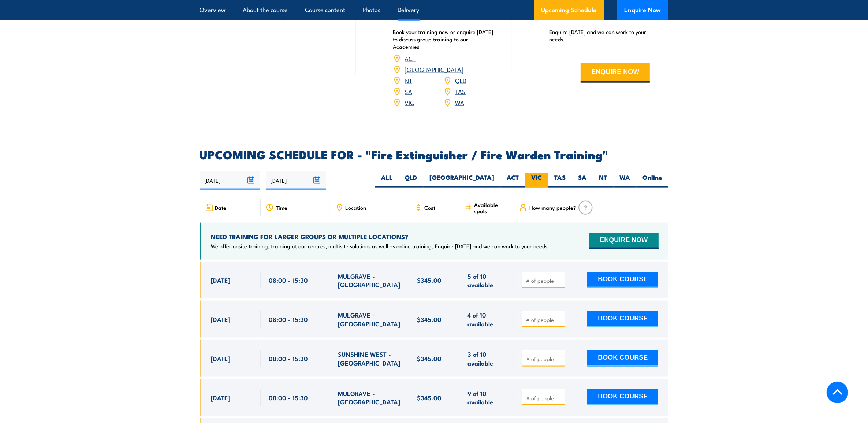 This screenshot has width=868, height=423. I want to click on label: QLD, so click(411, 180).